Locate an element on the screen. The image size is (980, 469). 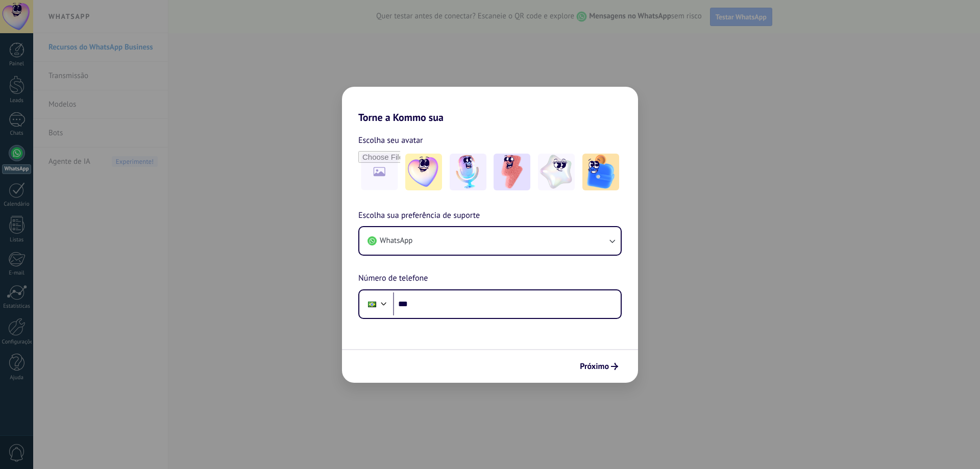
button: Próximo is located at coordinates (599, 366).